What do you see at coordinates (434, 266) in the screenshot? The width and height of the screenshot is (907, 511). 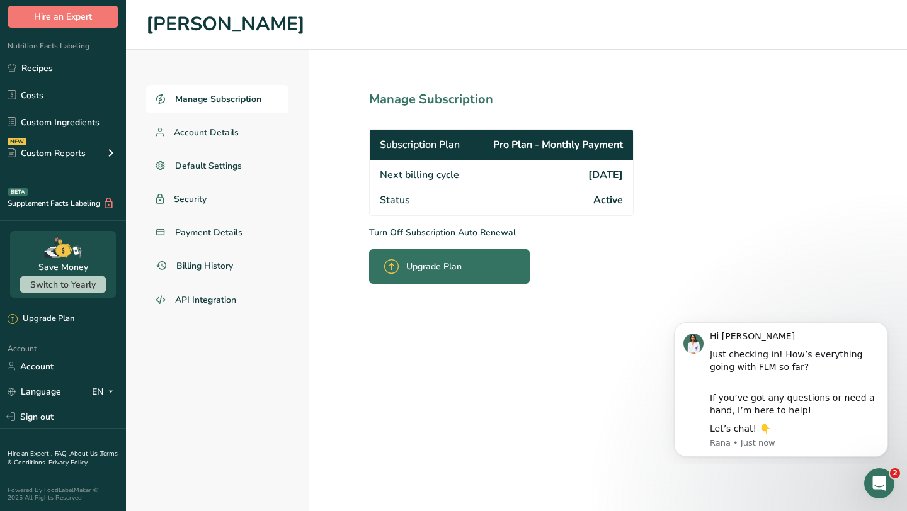 I see `span: Upgrade Plan` at bounding box center [434, 266].